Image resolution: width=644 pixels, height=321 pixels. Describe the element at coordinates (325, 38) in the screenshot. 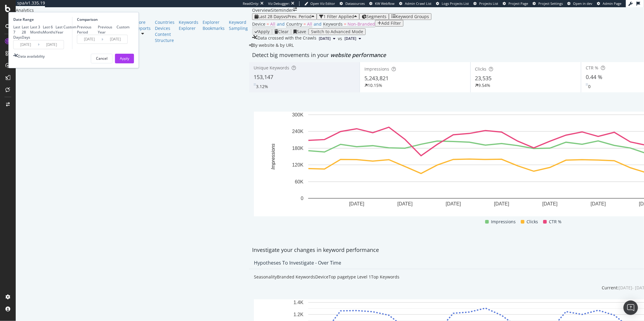

I see `span: 2025 Aug. 3rd` at that location.